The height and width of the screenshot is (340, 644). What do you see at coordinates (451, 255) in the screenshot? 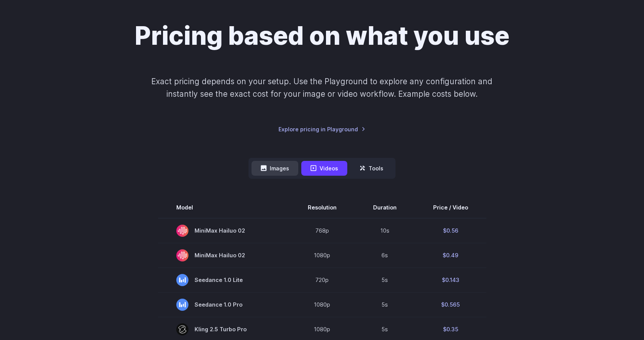
I see `td: $0.49` at bounding box center [451, 255].